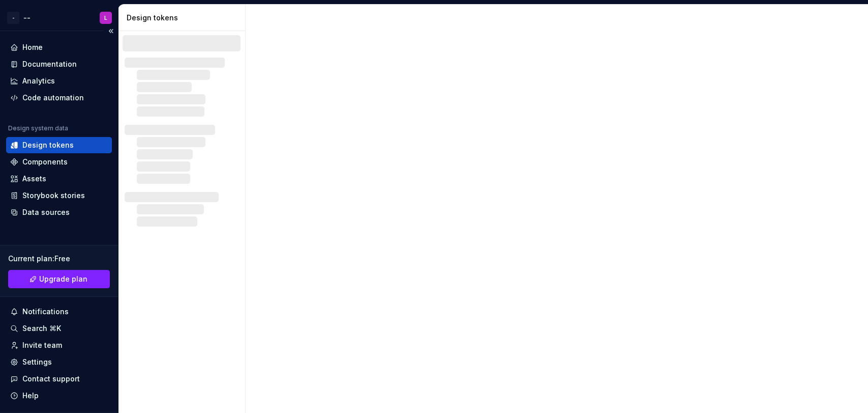  What do you see at coordinates (38, 128) in the screenshot?
I see `div: Design system data` at bounding box center [38, 128].